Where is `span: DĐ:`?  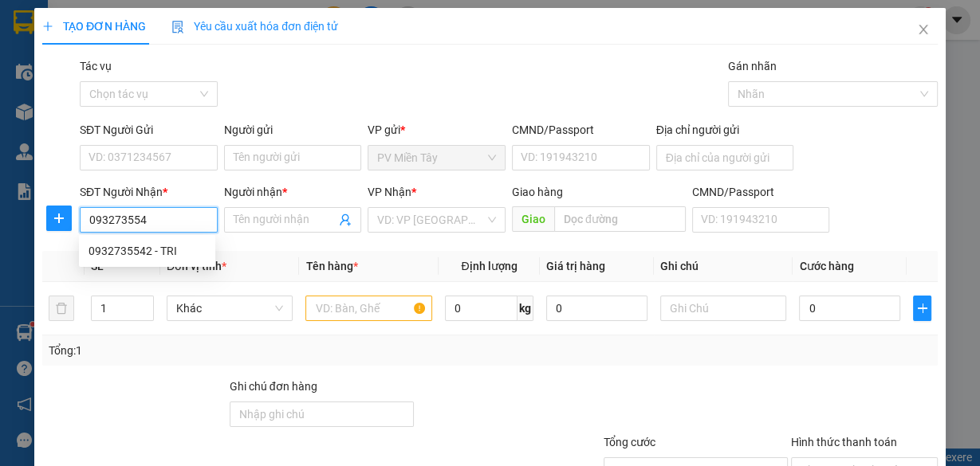
span: DĐ: is located at coordinates (165, 110).